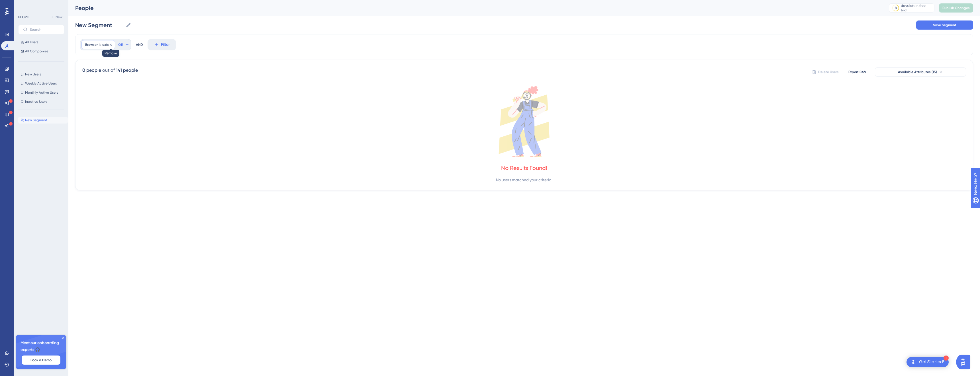 This screenshot has height=376, width=980. Describe the element at coordinates (524, 180) in the screenshot. I see `div: No users matched your criteria.` at that location.